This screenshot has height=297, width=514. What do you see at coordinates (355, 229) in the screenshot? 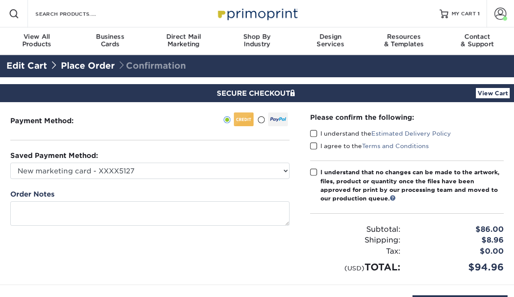
I see `div: Subtotal:` at bounding box center [355, 229].